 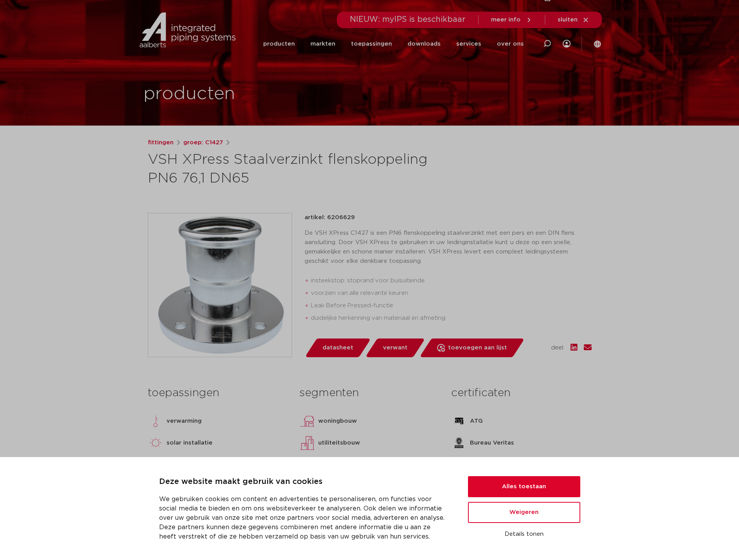 What do you see at coordinates (524, 534) in the screenshot?
I see `button: Details tonen` at bounding box center [524, 534].